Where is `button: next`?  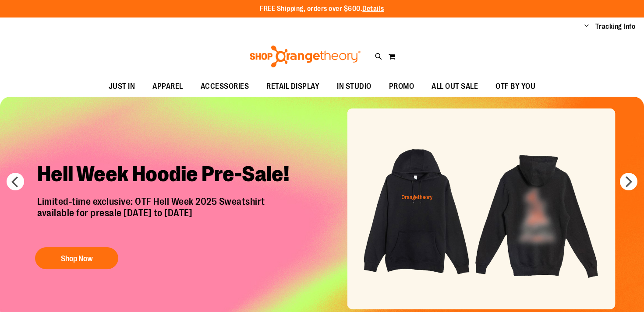
button: next is located at coordinates (628, 182).